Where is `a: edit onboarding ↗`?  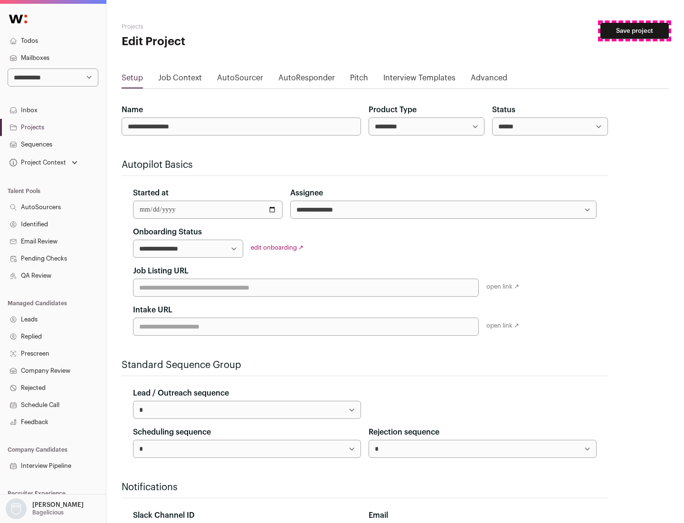 a: edit onboarding ↗ is located at coordinates (277, 247).